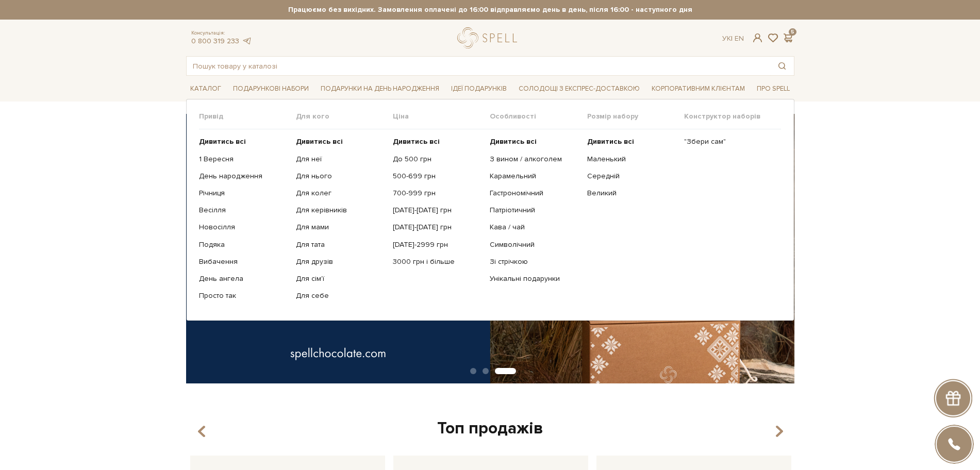  I want to click on a: Для керівників, so click(340, 210).